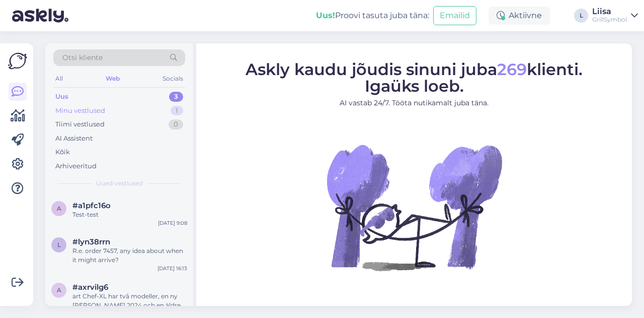 This screenshot has height=318, width=644. What do you see at coordinates (62, 96) in the screenshot?
I see `div: Uus` at bounding box center [62, 96].